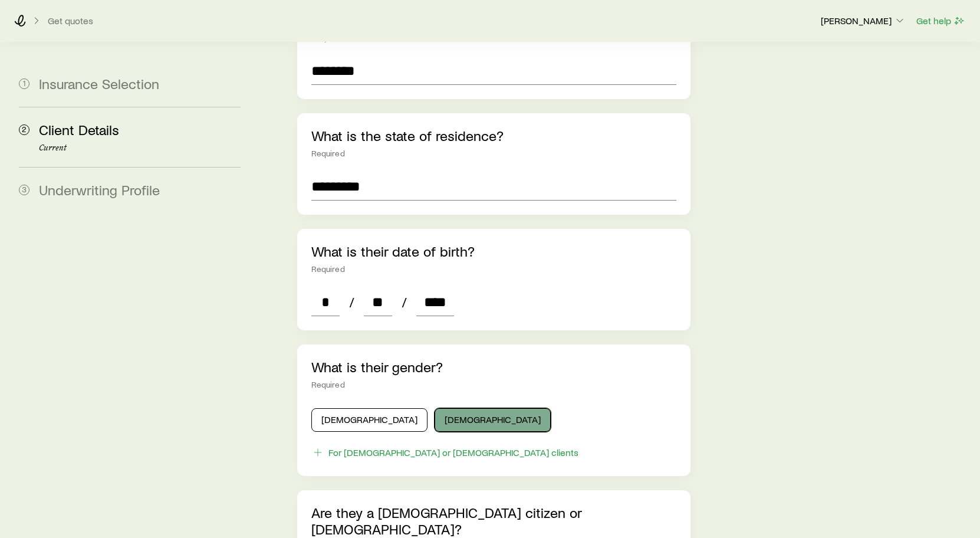  I want to click on span: Underwriting Profile, so click(99, 190).